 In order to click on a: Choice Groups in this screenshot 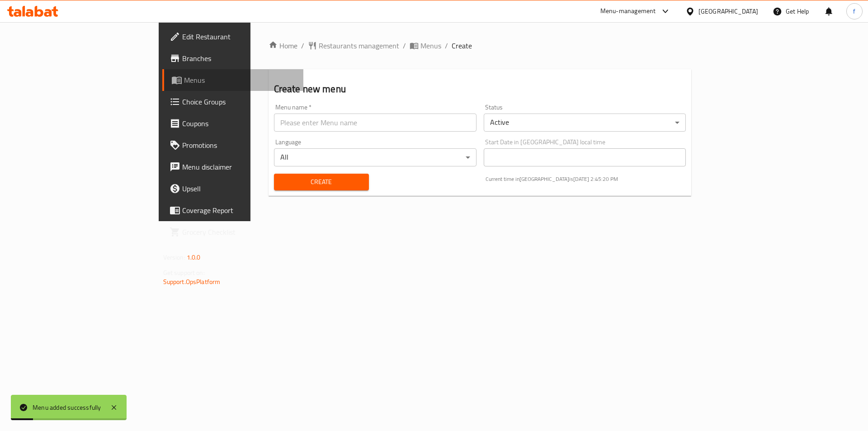, I will do `click(233, 101)`.